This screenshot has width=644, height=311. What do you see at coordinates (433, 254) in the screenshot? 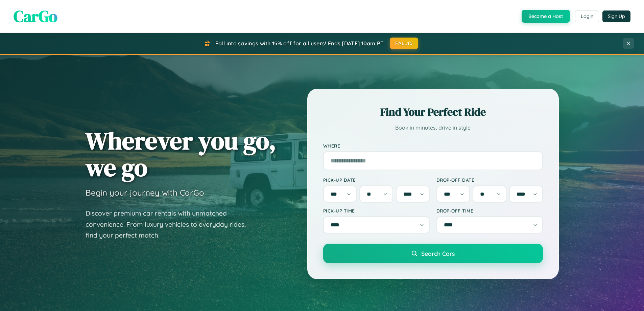
I see `button: Search Cars` at bounding box center [433, 254].